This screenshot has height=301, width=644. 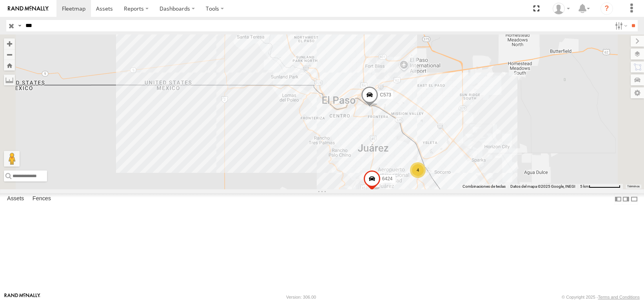 What do you see at coordinates (42, 200) in the screenshot?
I see `label: Fences` at bounding box center [42, 200].